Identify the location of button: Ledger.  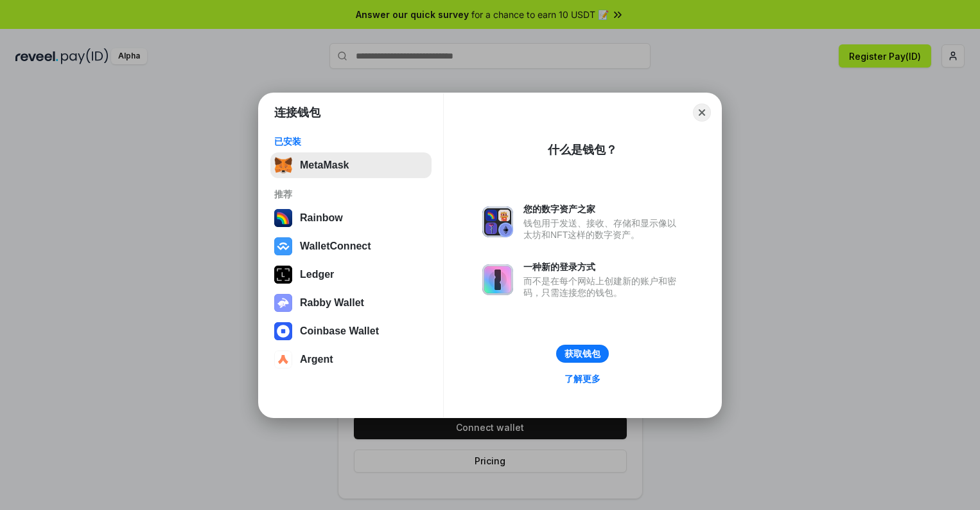
(350, 274).